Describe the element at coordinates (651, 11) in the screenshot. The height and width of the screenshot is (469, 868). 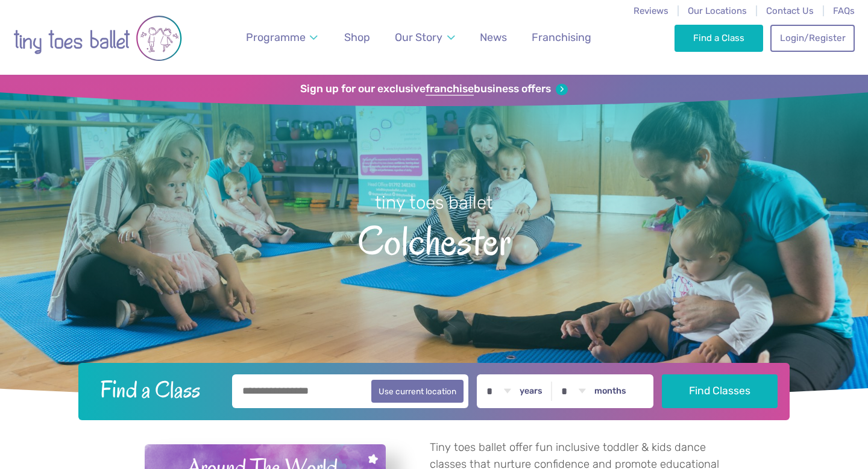
I see `a: Reviews` at that location.